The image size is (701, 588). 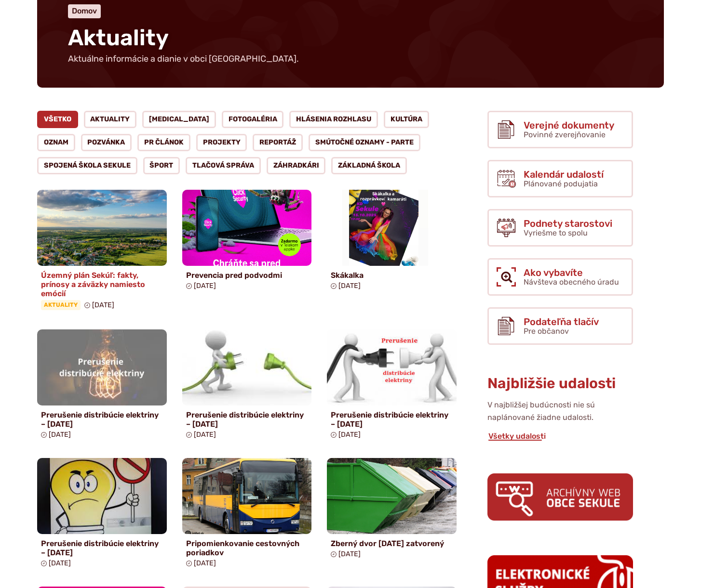 What do you see at coordinates (564, 174) in the screenshot?
I see `span: Kalendár udalostí` at bounding box center [564, 174].